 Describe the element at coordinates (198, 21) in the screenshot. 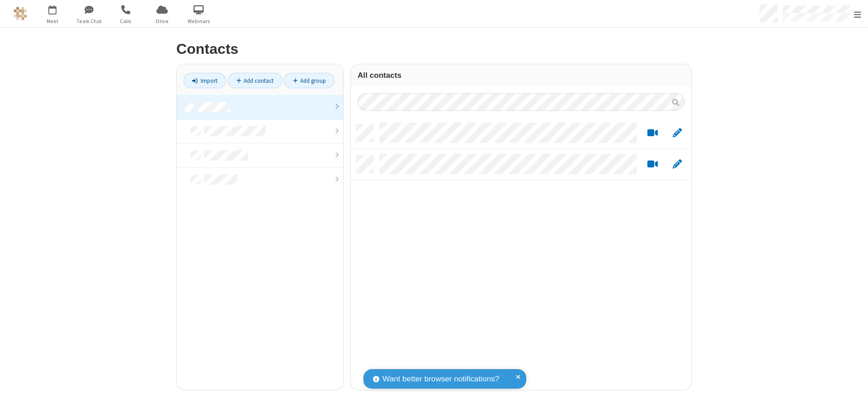

I see `span: Webinars` at that location.